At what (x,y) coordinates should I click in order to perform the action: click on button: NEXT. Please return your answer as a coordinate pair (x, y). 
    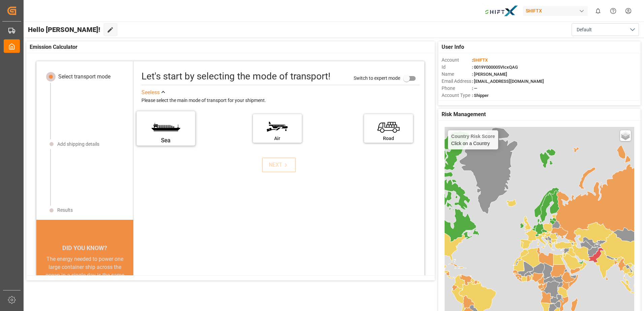
    Looking at the image, I should click on (279, 165).